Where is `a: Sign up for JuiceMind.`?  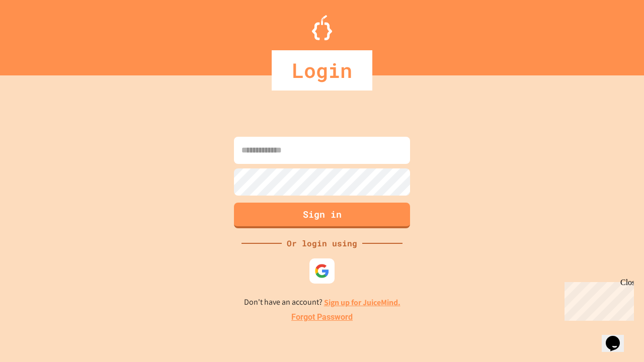
a: Sign up for JuiceMind. is located at coordinates (362, 303).